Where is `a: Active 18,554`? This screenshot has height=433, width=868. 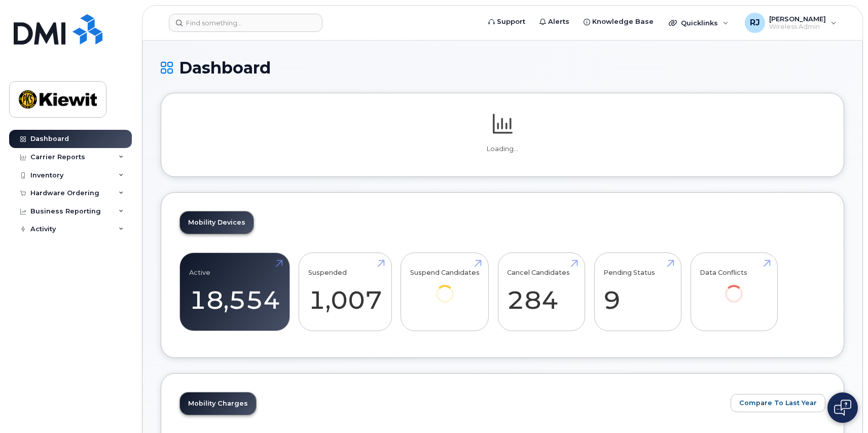
a: Active 18,554 is located at coordinates (235, 292).